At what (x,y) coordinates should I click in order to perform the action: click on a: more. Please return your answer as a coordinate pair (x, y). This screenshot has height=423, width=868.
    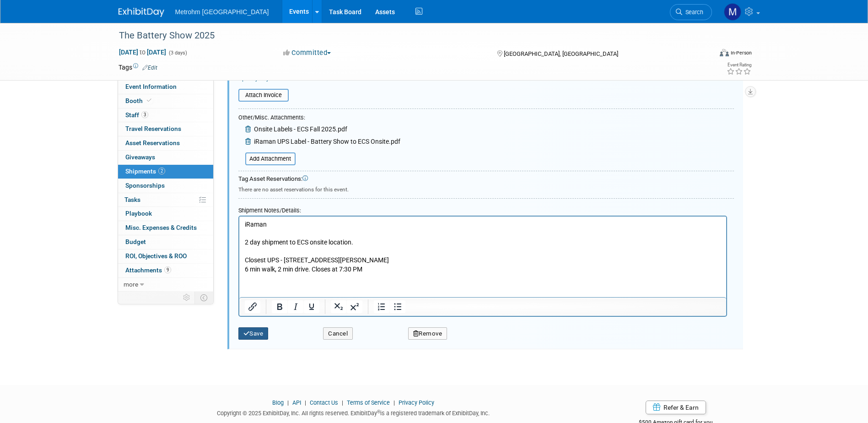
    Looking at the image, I should click on (165, 285).